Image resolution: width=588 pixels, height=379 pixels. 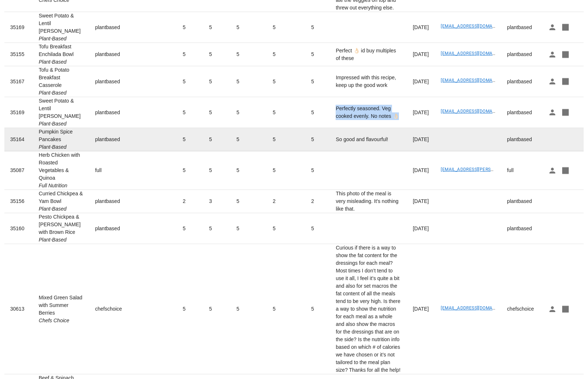 What do you see at coordinates (61, 81) in the screenshot?
I see `td: Tofu & Potato Breakfast Casserole` at bounding box center [61, 81].